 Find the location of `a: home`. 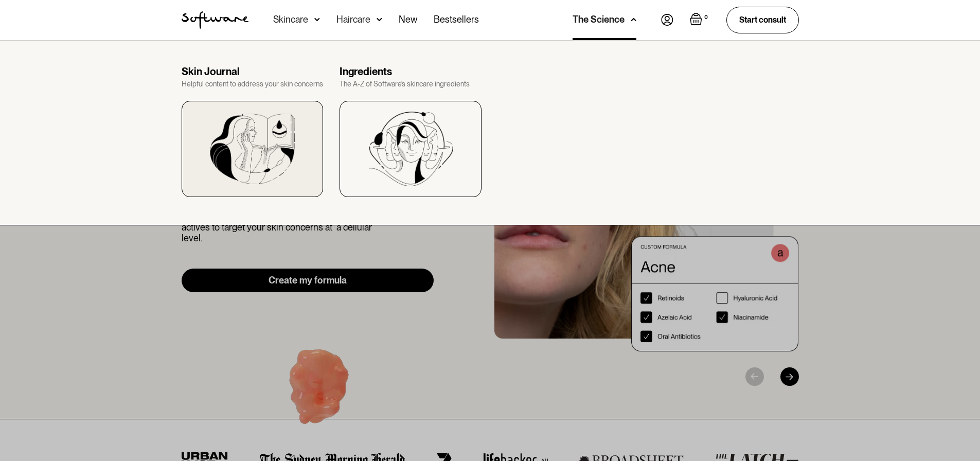

a: home is located at coordinates (215, 20).